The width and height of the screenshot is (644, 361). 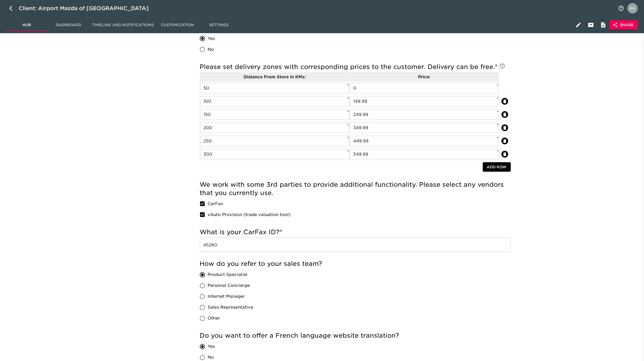 What do you see at coordinates (229, 285) in the screenshot?
I see `span: Personal Concierge` at bounding box center [229, 285].